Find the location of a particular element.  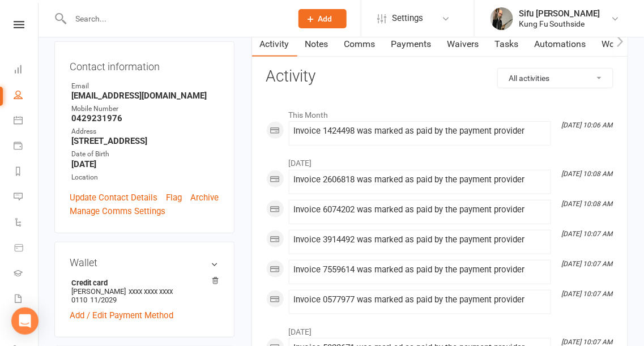

a: Product Sales is located at coordinates (26, 249).